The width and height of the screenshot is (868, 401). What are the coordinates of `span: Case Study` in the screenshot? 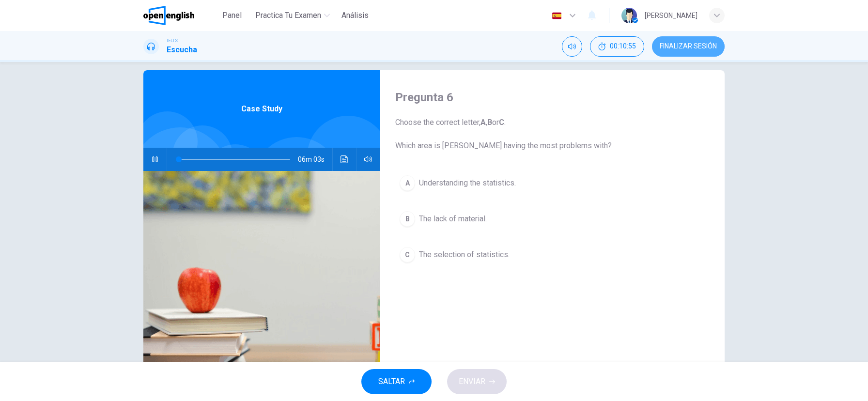 It's located at (262, 109).